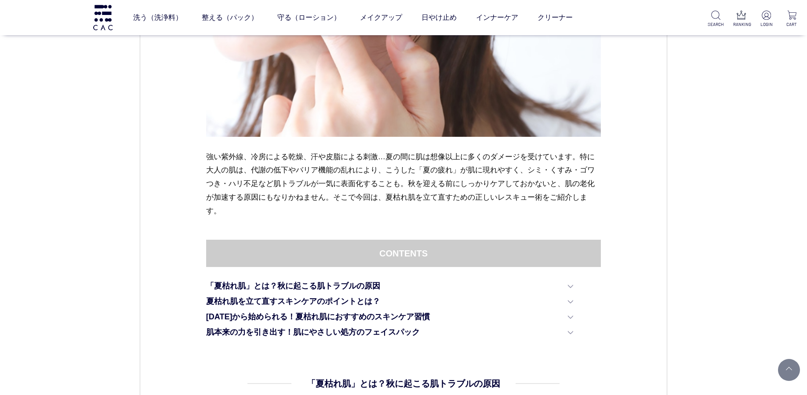 This screenshot has width=807, height=395. Describe the element at coordinates (381, 18) in the screenshot. I see `a: メイクアップ` at that location.